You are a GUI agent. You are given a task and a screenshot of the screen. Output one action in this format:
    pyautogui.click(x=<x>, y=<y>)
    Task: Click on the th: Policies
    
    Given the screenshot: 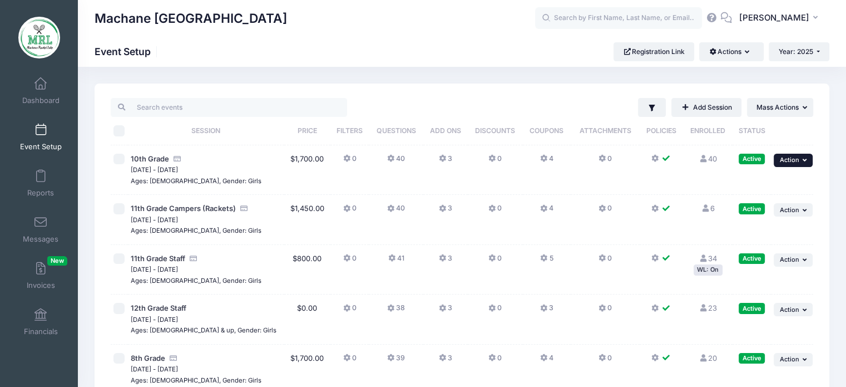 What is the action you would take?
    pyautogui.click(x=661, y=131)
    